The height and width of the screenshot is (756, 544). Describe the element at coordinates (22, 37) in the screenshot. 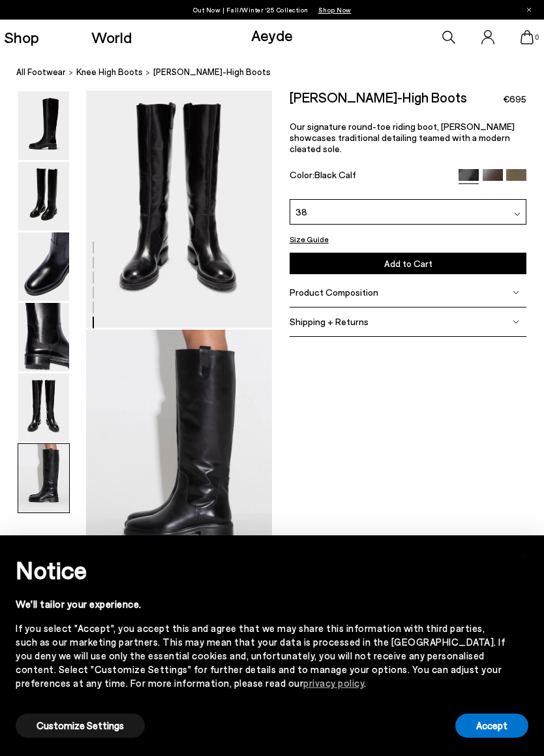

I see `a: Shop` at that location.